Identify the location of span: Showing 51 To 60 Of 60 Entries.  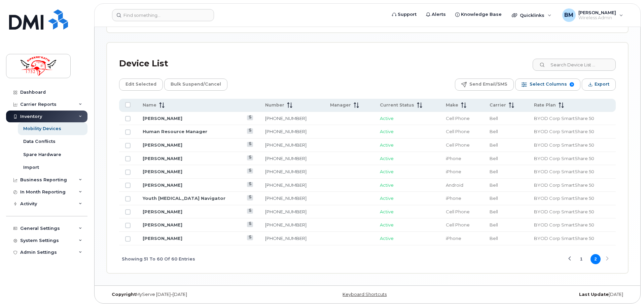
(158, 259).